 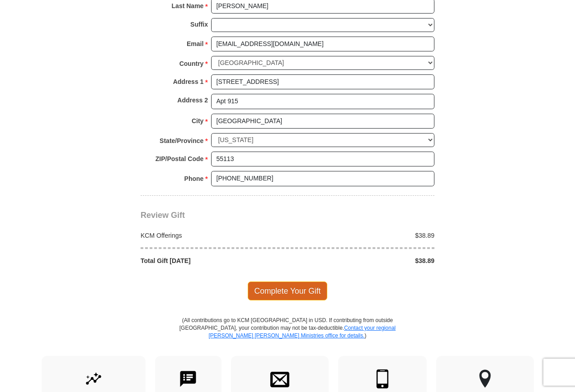 What do you see at coordinates (93, 379) in the screenshot?
I see `img: give-by-stock.svg` at bounding box center [93, 379].